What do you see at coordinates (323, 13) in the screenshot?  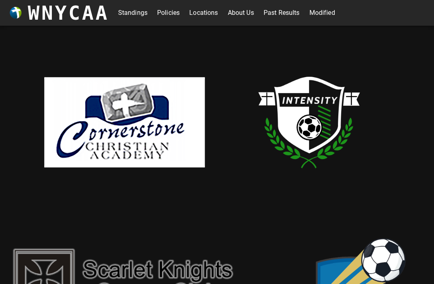 I see `a: Modified` at bounding box center [323, 13].